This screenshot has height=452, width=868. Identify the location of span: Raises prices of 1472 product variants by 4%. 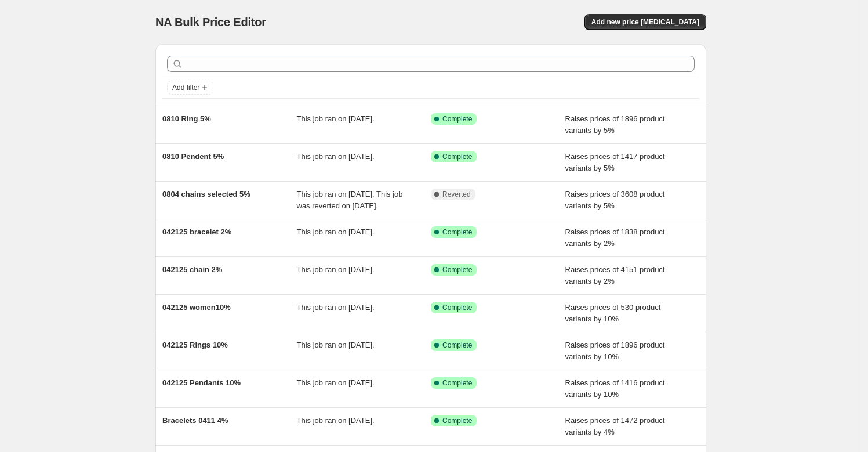
(616, 426).